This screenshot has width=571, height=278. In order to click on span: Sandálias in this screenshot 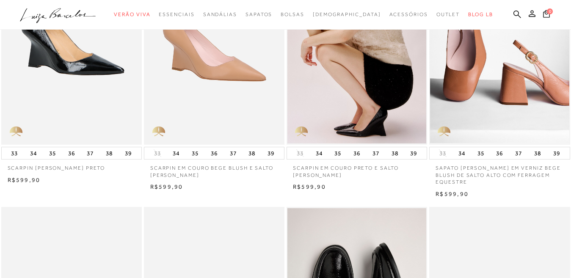, I will do `click(220, 14)`.